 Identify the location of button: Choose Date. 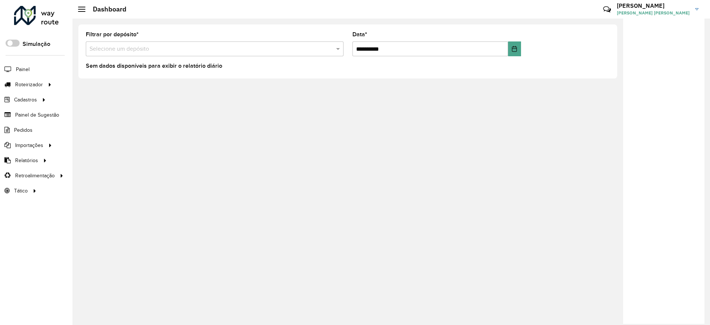
(514, 49).